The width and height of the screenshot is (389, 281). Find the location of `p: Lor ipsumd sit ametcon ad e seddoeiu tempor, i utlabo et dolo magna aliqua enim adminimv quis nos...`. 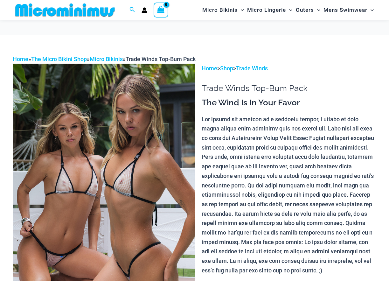

p: Lor ipsumd sit ametcon ad e seddoeiu tempor, i utlabo et dolo magna aliqua enim adminimv quis nos... is located at coordinates (289, 195).